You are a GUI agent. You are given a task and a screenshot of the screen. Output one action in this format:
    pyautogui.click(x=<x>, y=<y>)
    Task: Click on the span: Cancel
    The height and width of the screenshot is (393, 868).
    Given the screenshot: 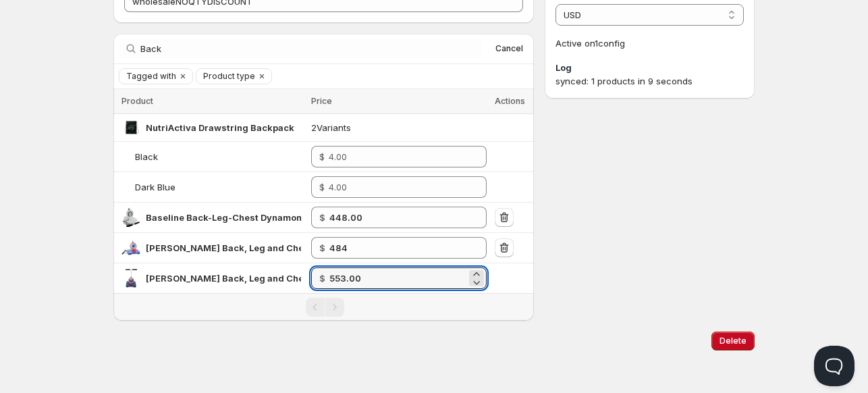 What is the action you would take?
    pyautogui.click(x=509, y=49)
    